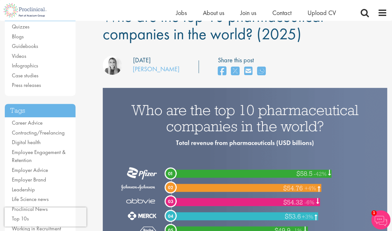  I want to click on h3: Tags, so click(40, 111).